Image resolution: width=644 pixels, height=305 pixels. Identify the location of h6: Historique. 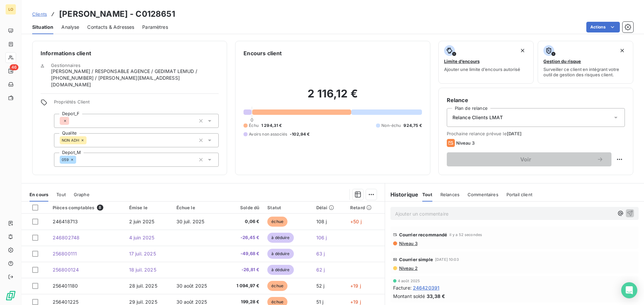
(402, 195).